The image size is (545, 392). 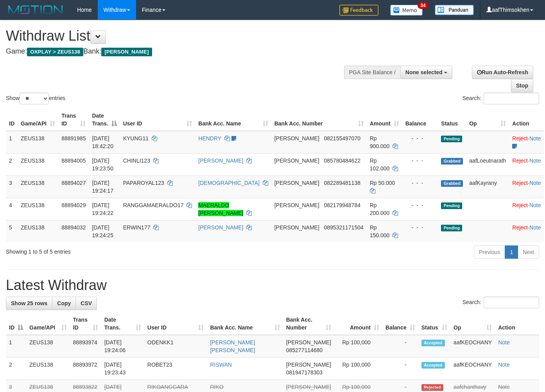 I want to click on span: 34, so click(x=423, y=6).